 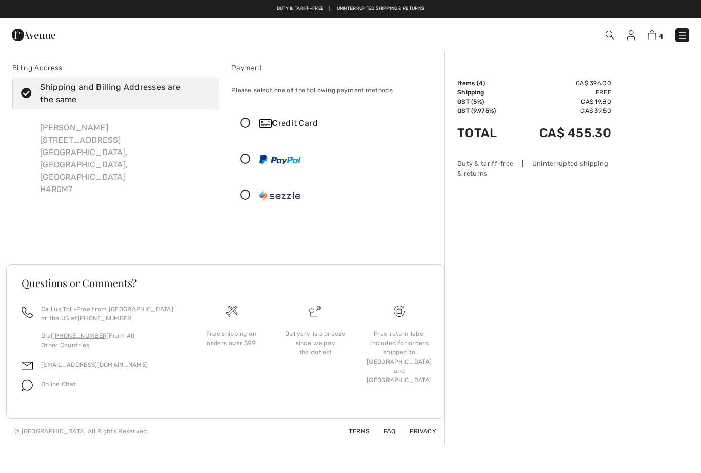 I want to click on a: 1ère Avenue, so click(x=33, y=34).